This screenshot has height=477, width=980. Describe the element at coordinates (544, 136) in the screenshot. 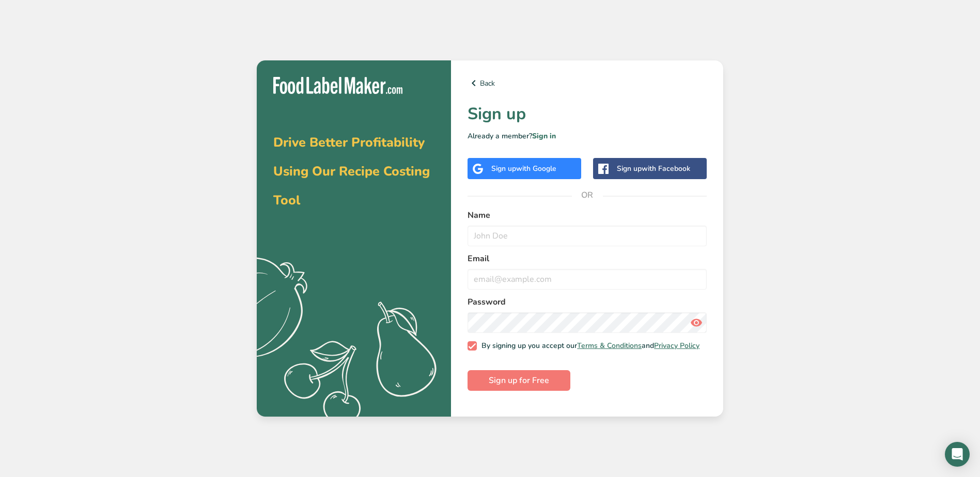

I see `a: Sign in` at that location.